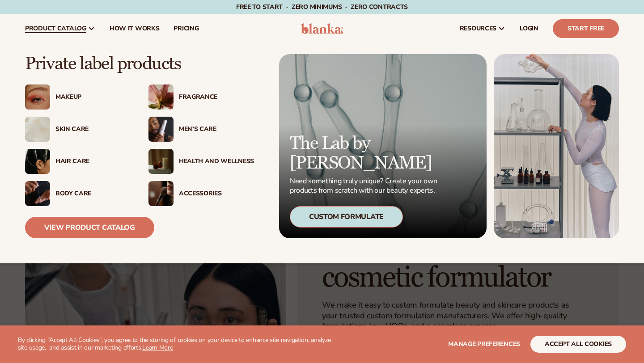 Image resolution: width=644 pixels, height=363 pixels. I want to click on div: Accessories, so click(217, 194).